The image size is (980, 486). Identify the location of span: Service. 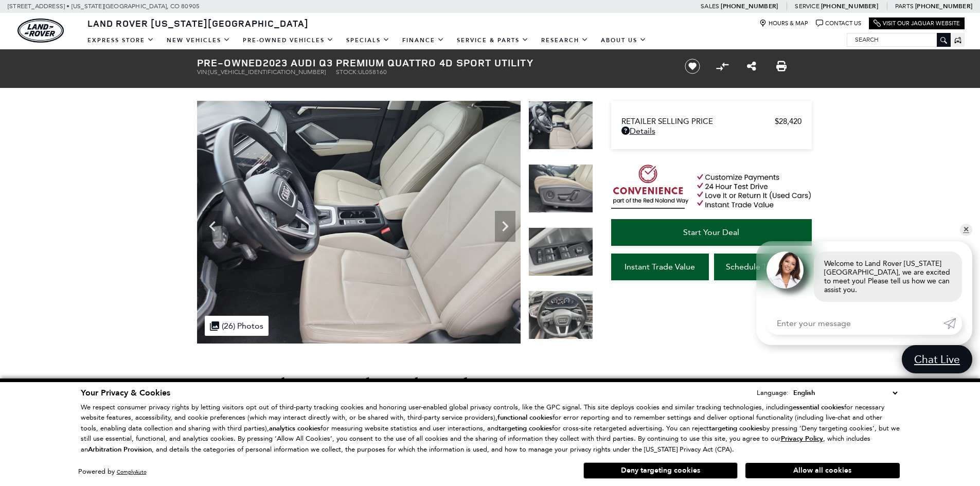
(807, 6).